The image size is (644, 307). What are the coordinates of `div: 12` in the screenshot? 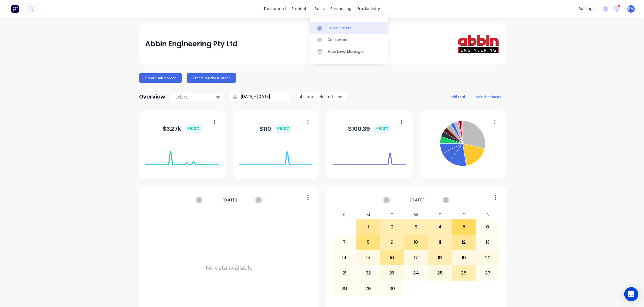 It's located at (464, 242).